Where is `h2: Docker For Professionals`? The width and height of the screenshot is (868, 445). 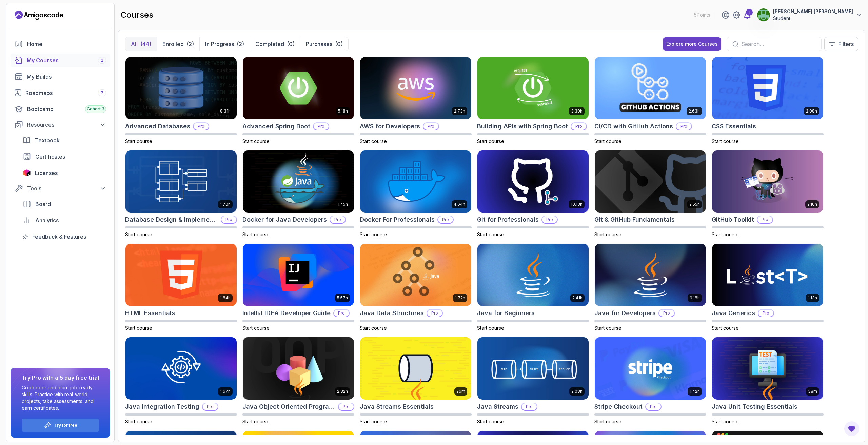
h2: Docker For Professionals is located at coordinates (397, 220).